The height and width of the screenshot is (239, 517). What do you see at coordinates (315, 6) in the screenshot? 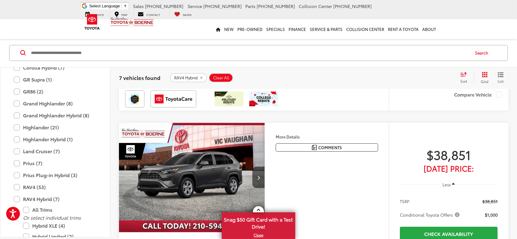
I see `span: Collision Center` at bounding box center [315, 6].